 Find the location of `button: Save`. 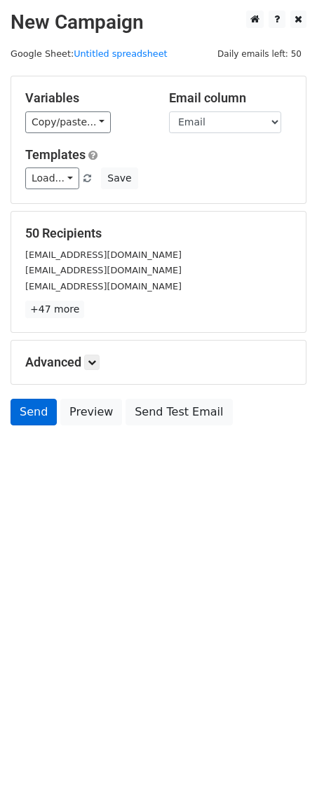

button: Save is located at coordinates (119, 178).